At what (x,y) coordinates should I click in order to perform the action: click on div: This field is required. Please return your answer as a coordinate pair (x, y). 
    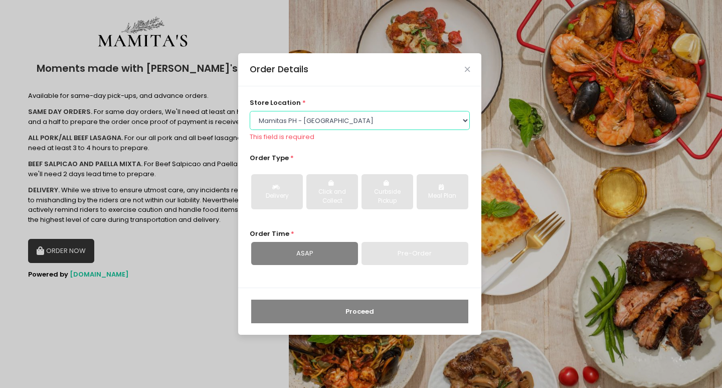
    Looking at the image, I should click on (360, 137).